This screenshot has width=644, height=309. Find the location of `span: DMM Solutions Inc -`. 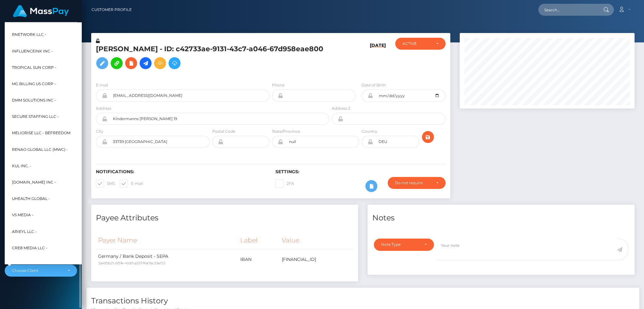

span: DMM Solutions Inc - is located at coordinates (34, 100).